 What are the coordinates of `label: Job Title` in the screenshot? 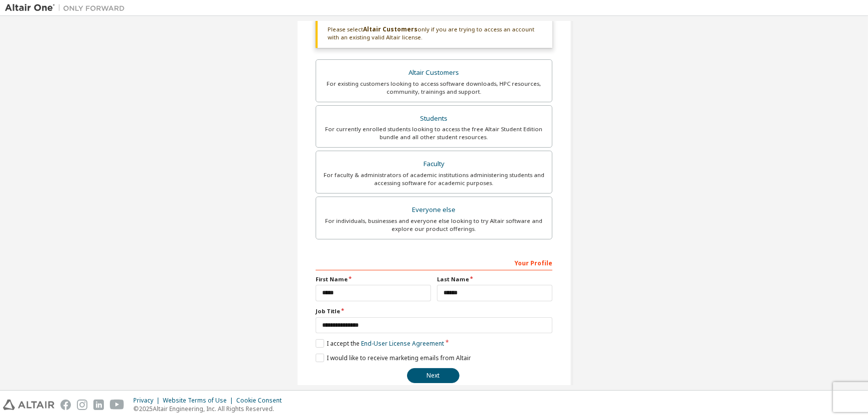 It's located at (434, 311).